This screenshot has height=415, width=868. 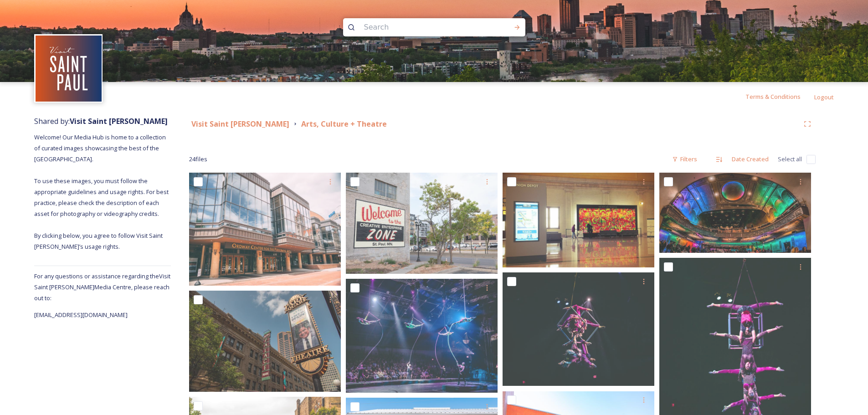 I want to click on img: Circus Juventas - Credit Visit Saint Paul-82.jpg, so click(x=578, y=329).